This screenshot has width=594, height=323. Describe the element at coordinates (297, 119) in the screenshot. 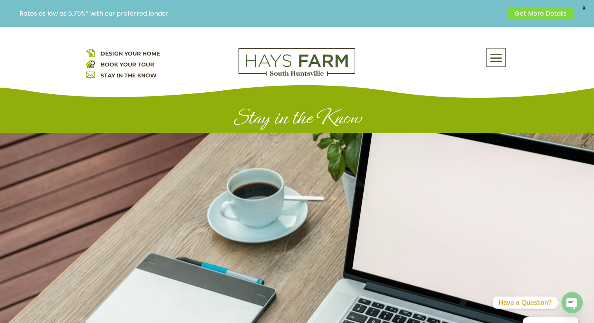

I see `h1: Stay in the Know` at that location.